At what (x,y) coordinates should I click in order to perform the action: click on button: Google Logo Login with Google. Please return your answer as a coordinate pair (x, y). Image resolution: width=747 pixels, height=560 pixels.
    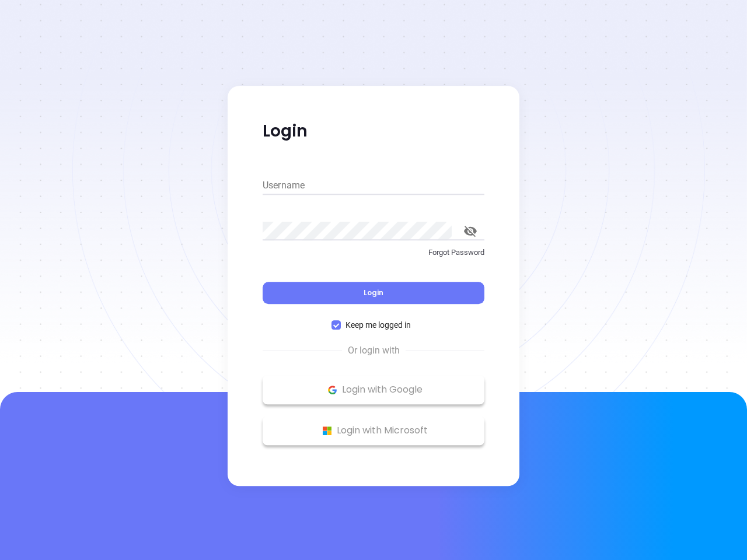
    Looking at the image, I should click on (374, 390).